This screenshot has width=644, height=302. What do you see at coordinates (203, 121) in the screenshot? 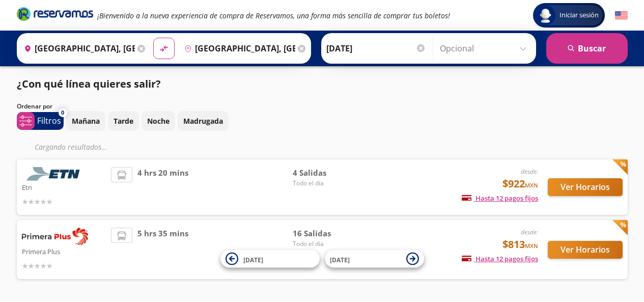
I see `p: Madrugada` at bounding box center [203, 121].